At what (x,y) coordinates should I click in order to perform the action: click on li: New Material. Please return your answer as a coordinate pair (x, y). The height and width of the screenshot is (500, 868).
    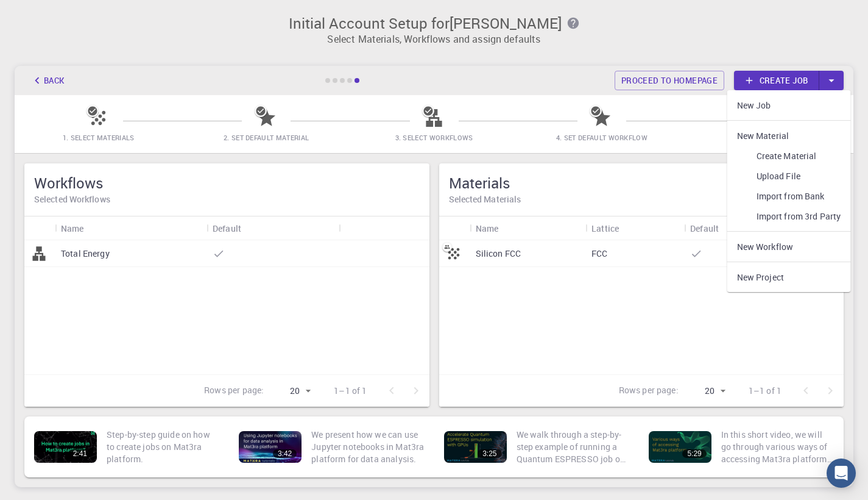
    Looking at the image, I should click on (788, 135).